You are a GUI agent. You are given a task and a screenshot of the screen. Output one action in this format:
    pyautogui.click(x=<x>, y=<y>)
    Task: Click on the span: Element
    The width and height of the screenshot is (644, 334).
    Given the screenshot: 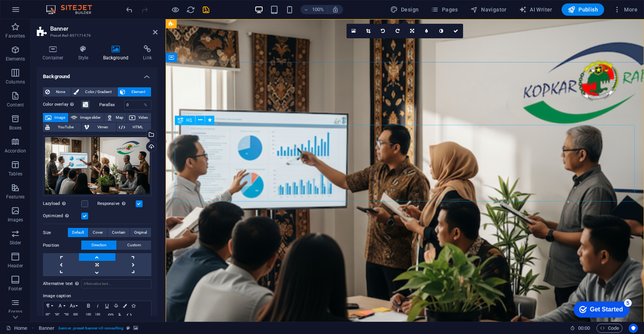 What is the action you would take?
    pyautogui.click(x=138, y=92)
    